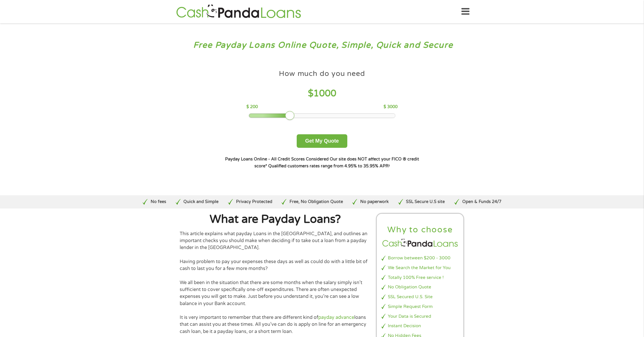 The width and height of the screenshot is (644, 337). What do you see at coordinates (275, 293) in the screenshot?
I see `p: We all been in the situation that there are some months when the salary simply isn’t sufficient t...` at bounding box center [275, 293].